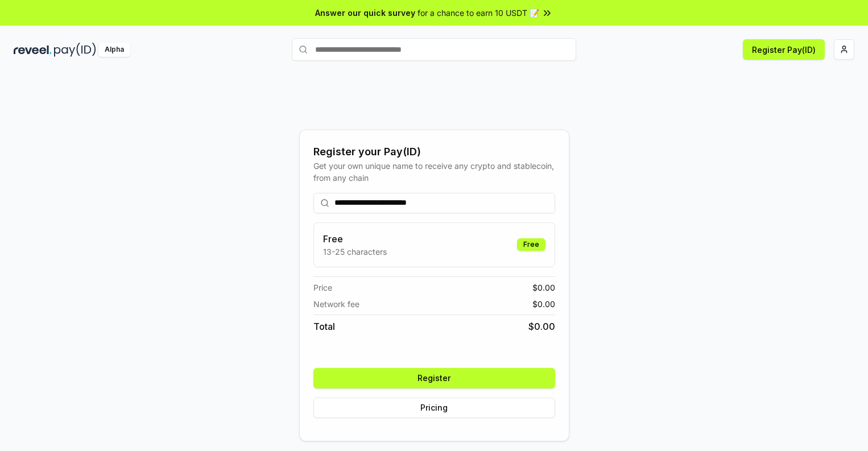 This screenshot has width=868, height=451. Describe the element at coordinates (355, 239) in the screenshot. I see `h3: Free` at that location.